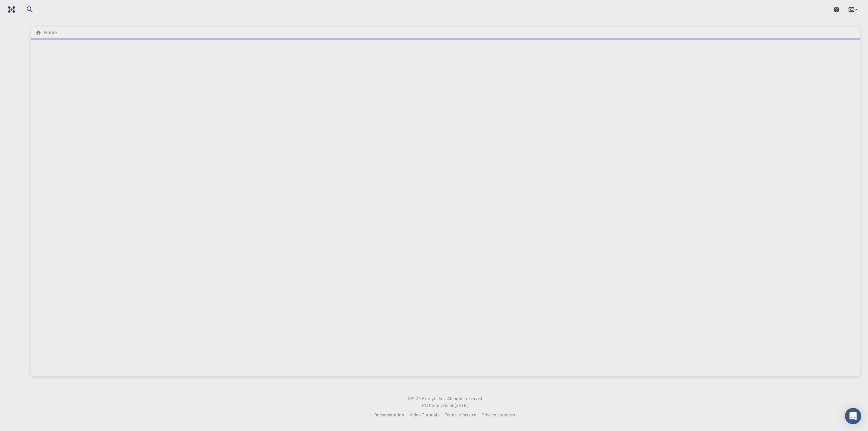 The image size is (868, 431). I want to click on div: Open Intercom Messenger, so click(853, 416).